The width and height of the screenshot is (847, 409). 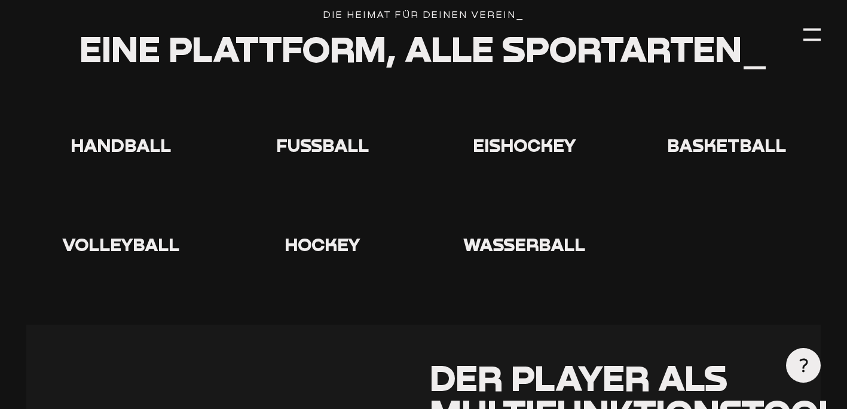 I want to click on span: Volleyball, so click(x=121, y=244).